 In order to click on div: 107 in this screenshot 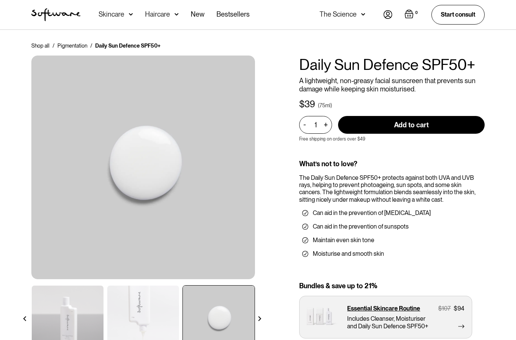, I will do `click(446, 308)`.